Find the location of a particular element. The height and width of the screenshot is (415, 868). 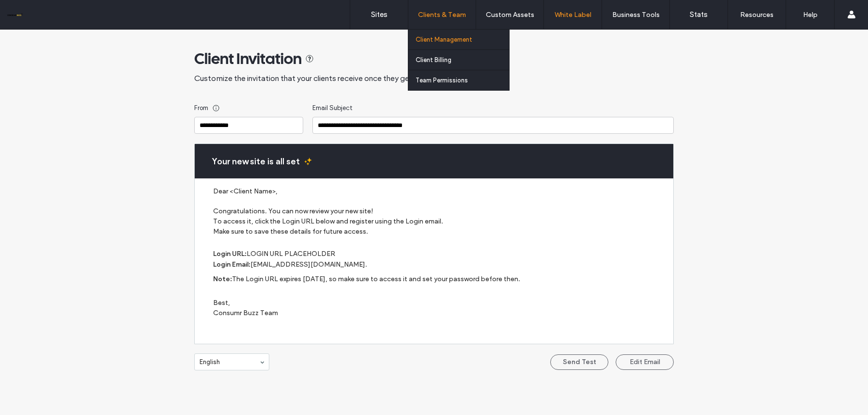

label: Login URL: is located at coordinates (230, 254).